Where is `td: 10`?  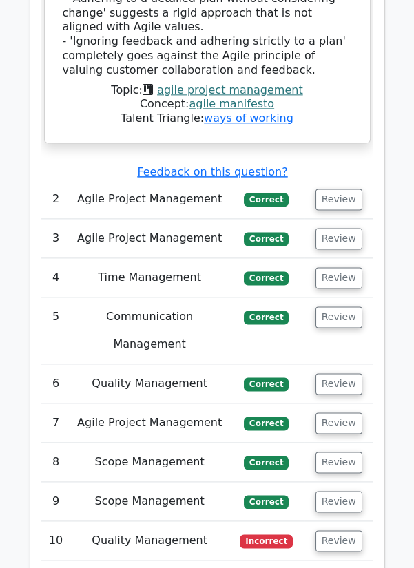 td: 10 is located at coordinates (56, 541).